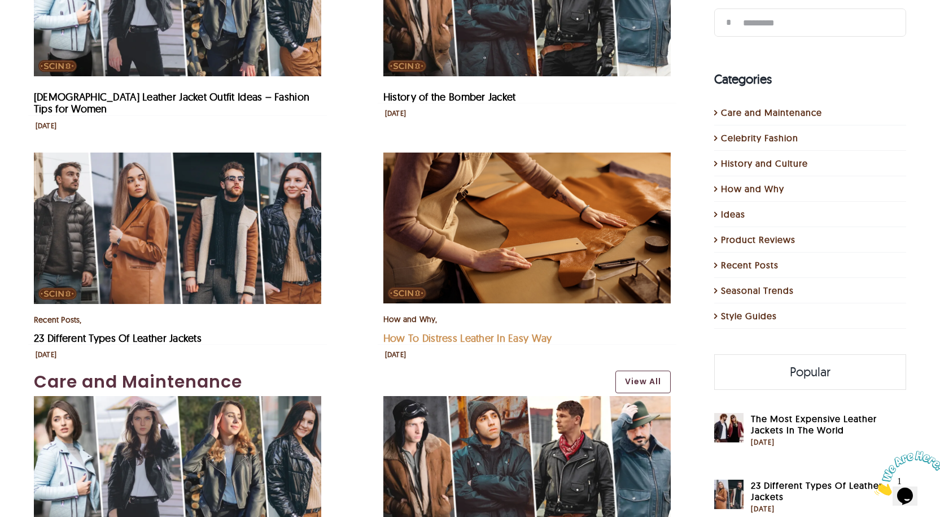 This screenshot has height=517, width=940. Describe the element at coordinates (811, 240) in the screenshot. I see `a: Product Reviews` at that location.